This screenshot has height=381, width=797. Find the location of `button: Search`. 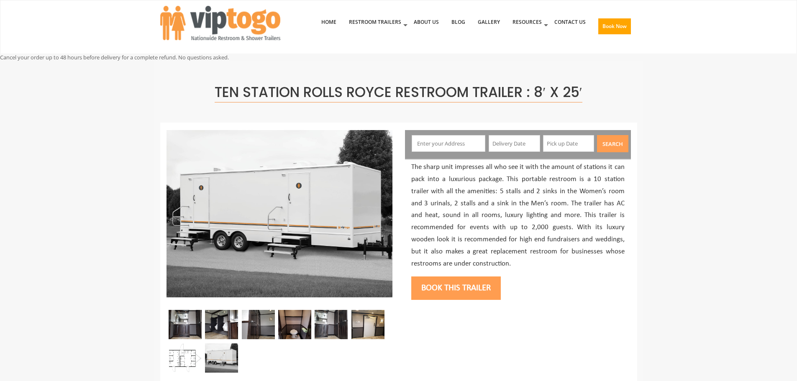

button: Search is located at coordinates (613, 144).